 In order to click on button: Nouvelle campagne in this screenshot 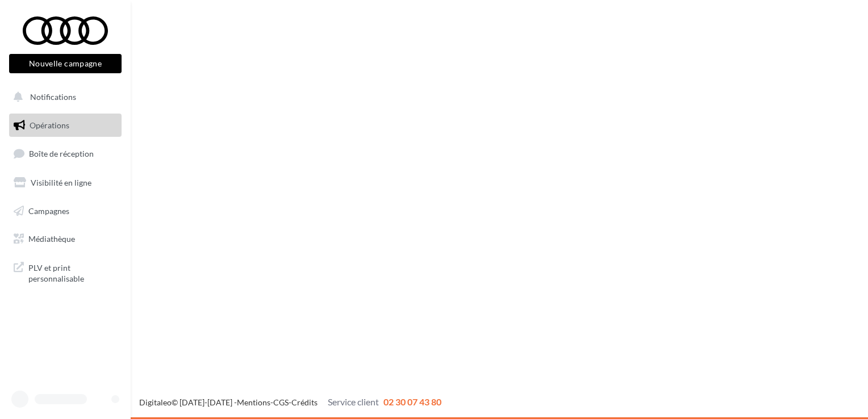, I will do `click(66, 64)`.